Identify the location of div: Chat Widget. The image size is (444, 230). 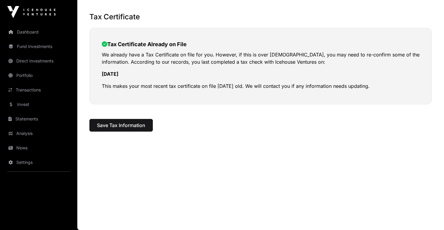
(429, 216).